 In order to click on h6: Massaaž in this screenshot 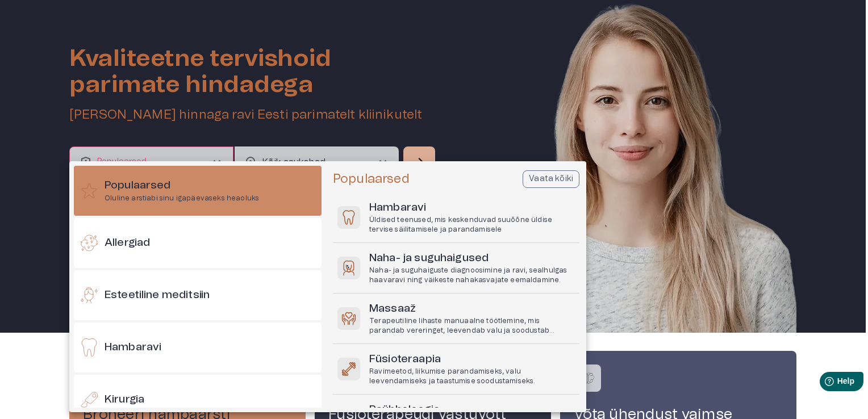, I will do `click(472, 309)`.